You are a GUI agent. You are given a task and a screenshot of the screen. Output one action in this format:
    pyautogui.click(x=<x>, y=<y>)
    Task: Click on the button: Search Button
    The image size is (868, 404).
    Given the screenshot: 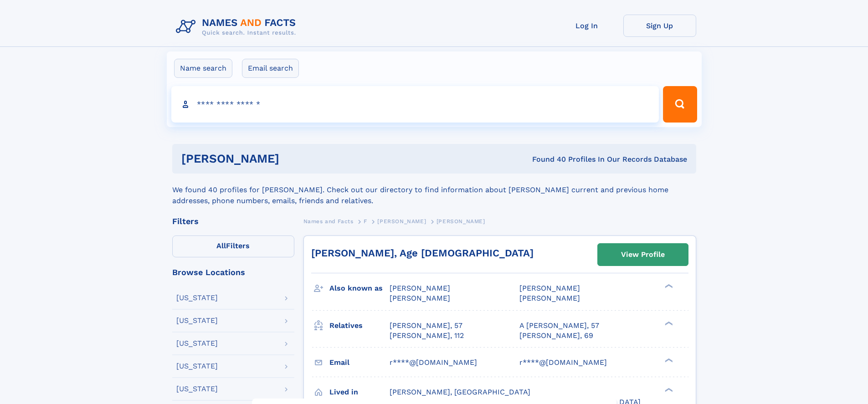 What is the action you would take?
    pyautogui.click(x=680, y=104)
    